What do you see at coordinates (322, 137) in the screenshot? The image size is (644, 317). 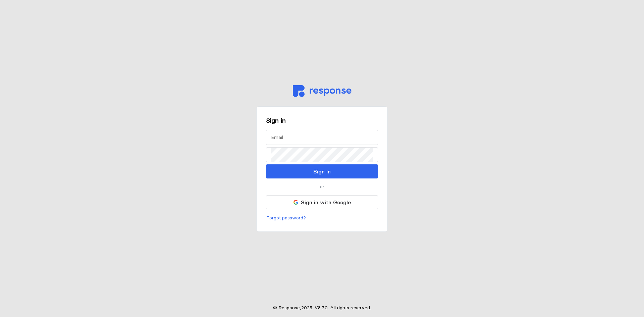 I see `input: Email` at bounding box center [322, 137].